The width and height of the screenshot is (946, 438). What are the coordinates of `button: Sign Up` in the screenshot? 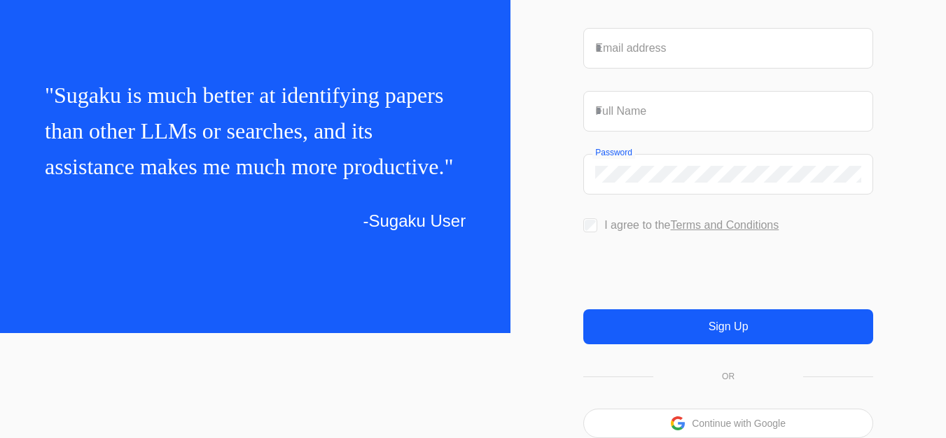 It's located at (728, 327).